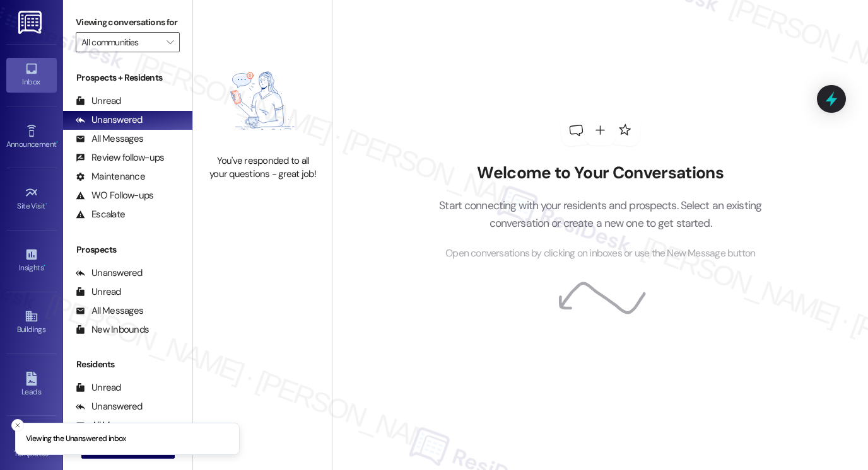 The image size is (868, 470). I want to click on input: All communities, so click(121, 42).